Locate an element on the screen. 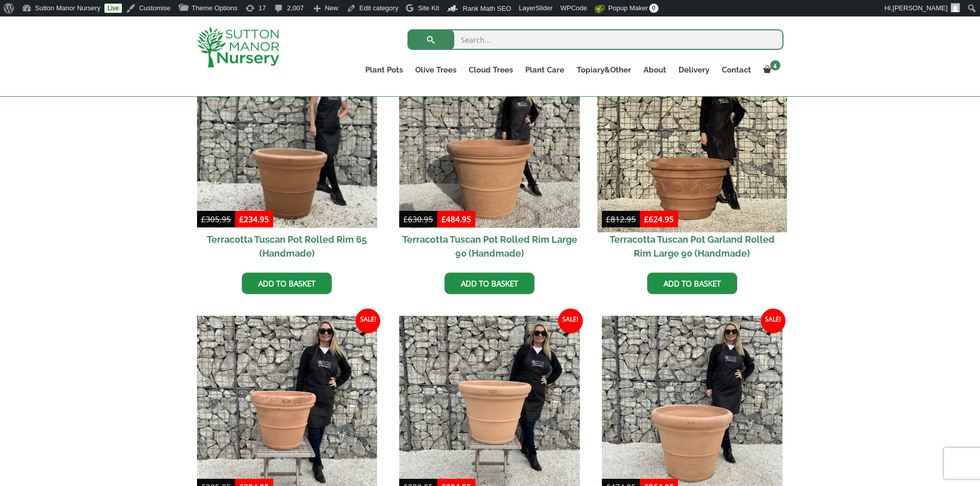 The image size is (980, 486). a: Sale! Terracotta Tuscan Pot Rolled Rim Large 90 (Handmade) is located at coordinates (489, 156).